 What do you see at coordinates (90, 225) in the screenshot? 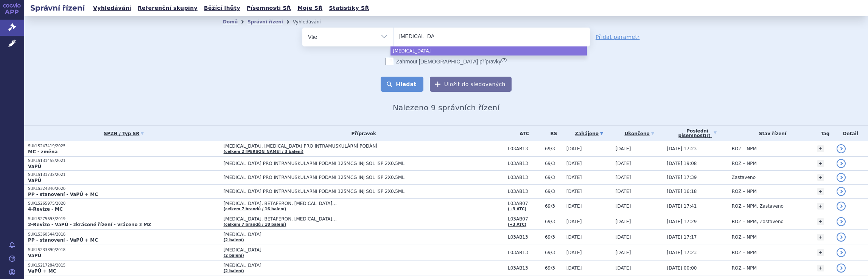
I see `strong: 2-Revize - VaPÚ - zkrácené řízení - vráceno z MZ` at bounding box center [90, 225].